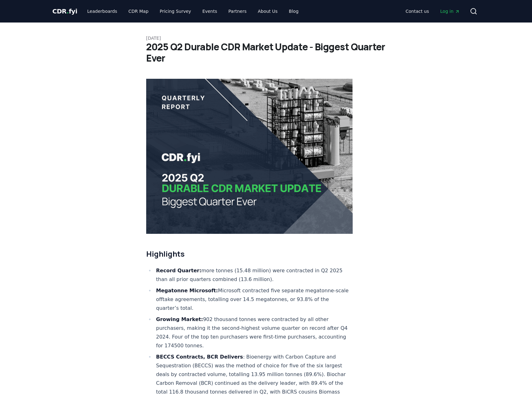 The width and height of the screenshot is (532, 397). I want to click on li: 902 thousand tonnes were contracted by all other purchasers, making it the second-highest volume ..., so click(254, 333).